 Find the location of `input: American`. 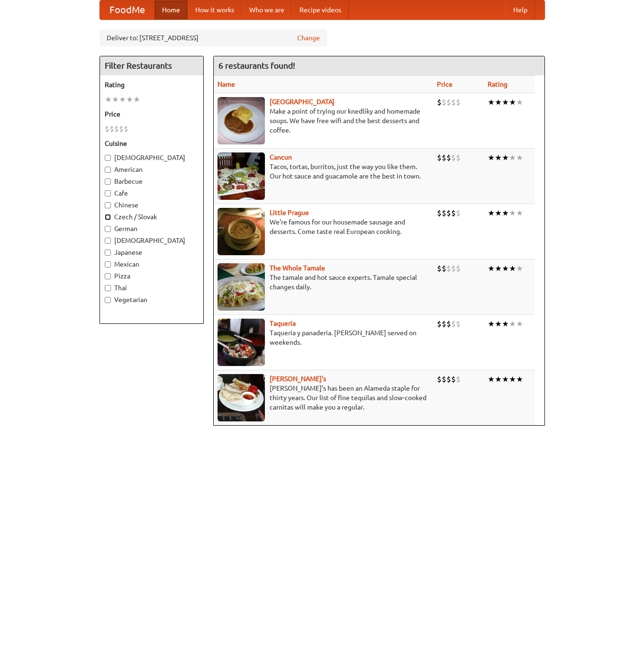

input: American is located at coordinates (107, 170).